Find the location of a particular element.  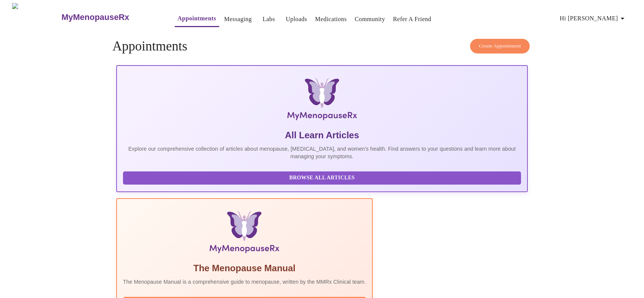

a: Refer a Friend is located at coordinates (412, 19).